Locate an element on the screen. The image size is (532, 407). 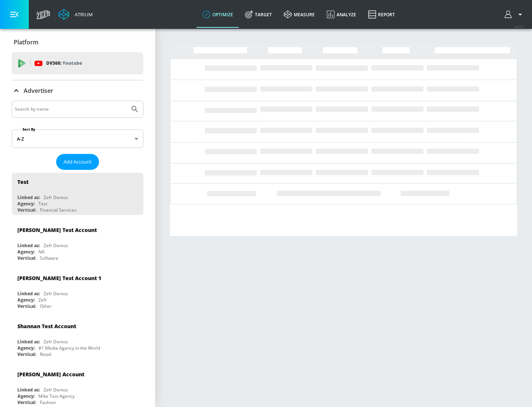
div: Shannan Test Account is located at coordinates (47, 326).